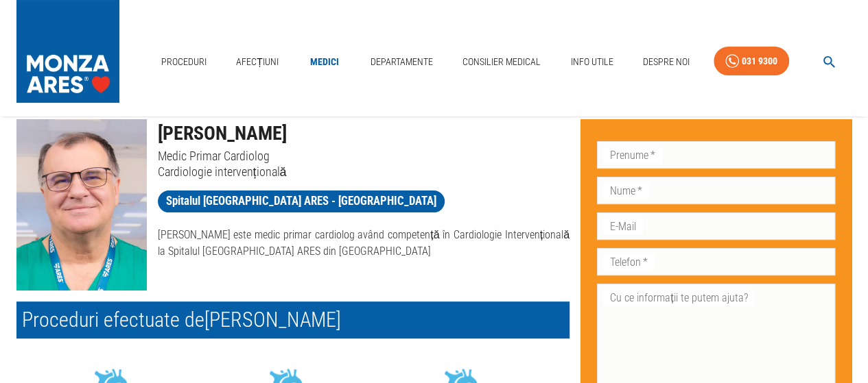 Image resolution: width=868 pixels, height=383 pixels. I want to click on p: Medic Primar Cardiolog, so click(363, 155).